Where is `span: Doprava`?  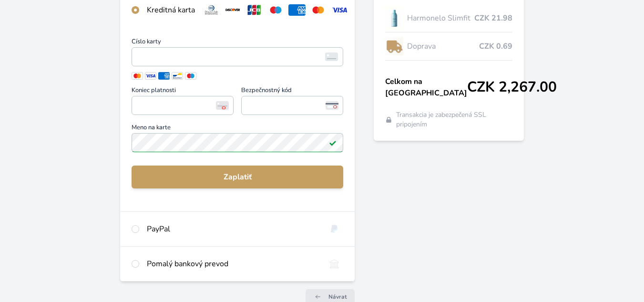
span: Doprava is located at coordinates (443, 46).